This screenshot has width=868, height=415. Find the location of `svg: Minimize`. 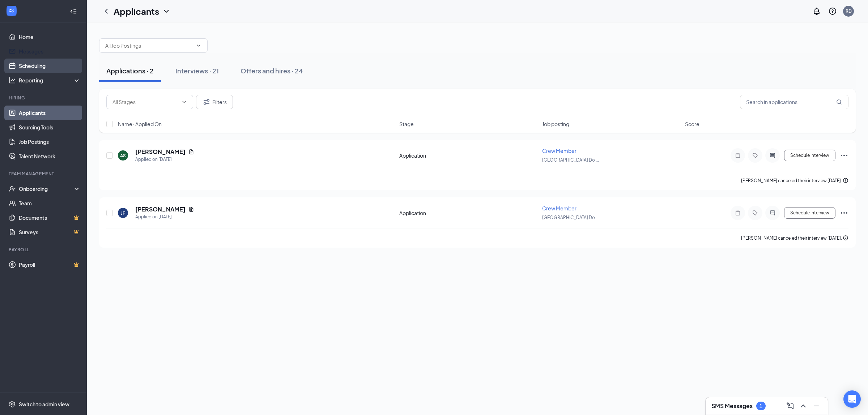

svg: Minimize is located at coordinates (816, 406).